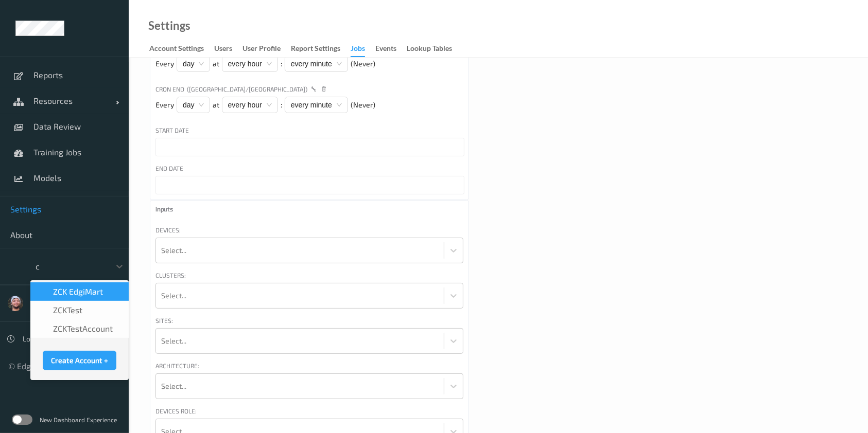 This screenshot has height=433, width=868. What do you see at coordinates (182, 49) in the screenshot?
I see `a: Account Settings` at bounding box center [182, 49].